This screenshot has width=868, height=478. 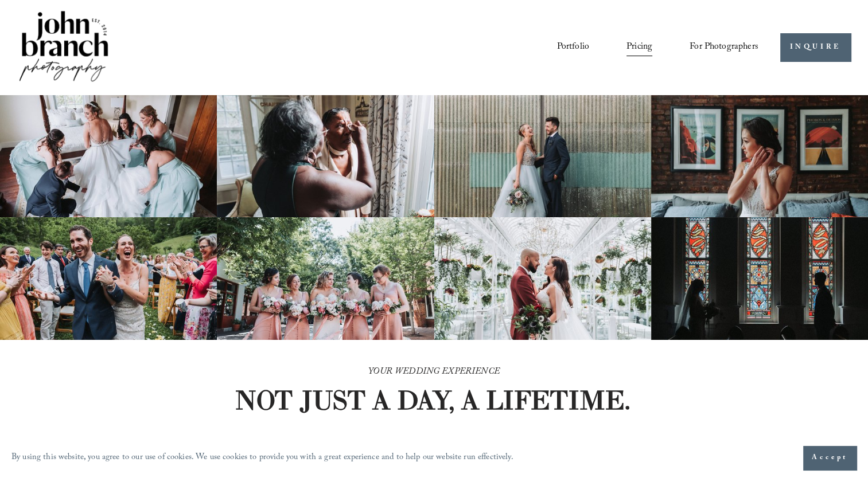 What do you see at coordinates (640, 47) in the screenshot?
I see `a: Pricing` at bounding box center [640, 47].